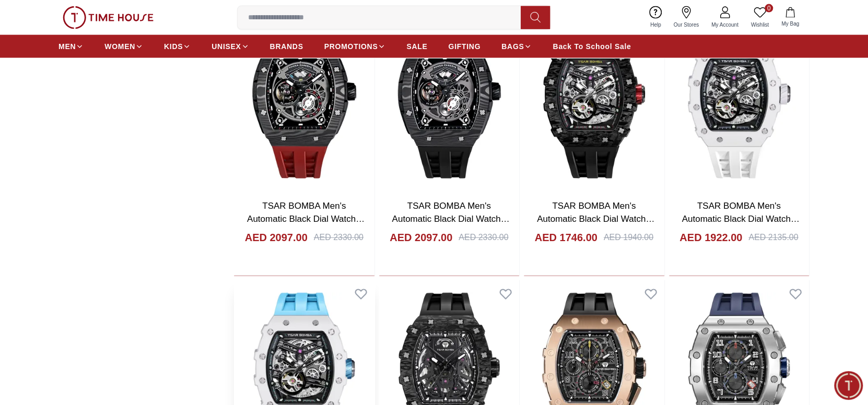 The image size is (868, 405). Describe the element at coordinates (517, 47) in the screenshot. I see `a: BAGS` at that location.